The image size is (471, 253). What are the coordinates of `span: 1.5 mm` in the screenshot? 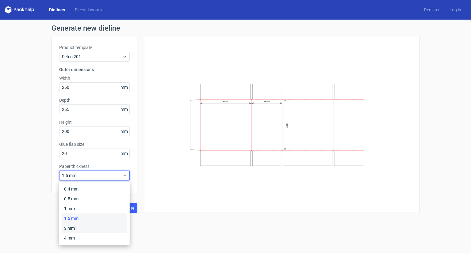 It's located at (92, 176).